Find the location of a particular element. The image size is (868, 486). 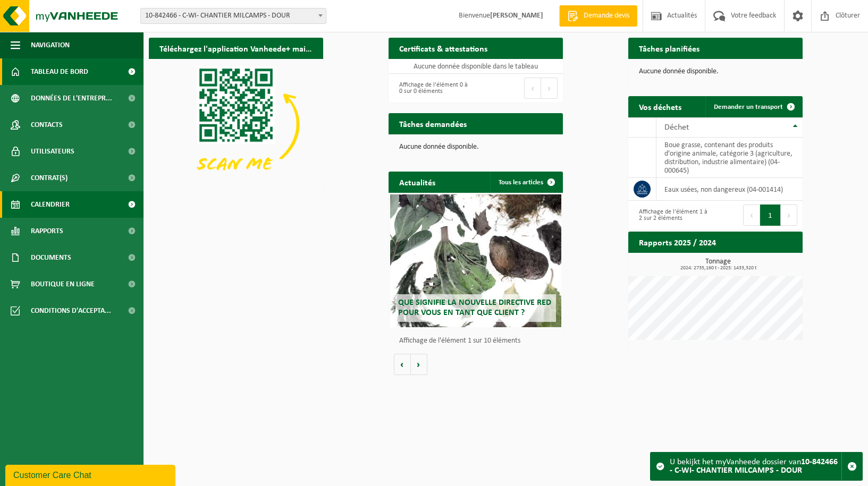

a: Demande devis is located at coordinates (598, 16).